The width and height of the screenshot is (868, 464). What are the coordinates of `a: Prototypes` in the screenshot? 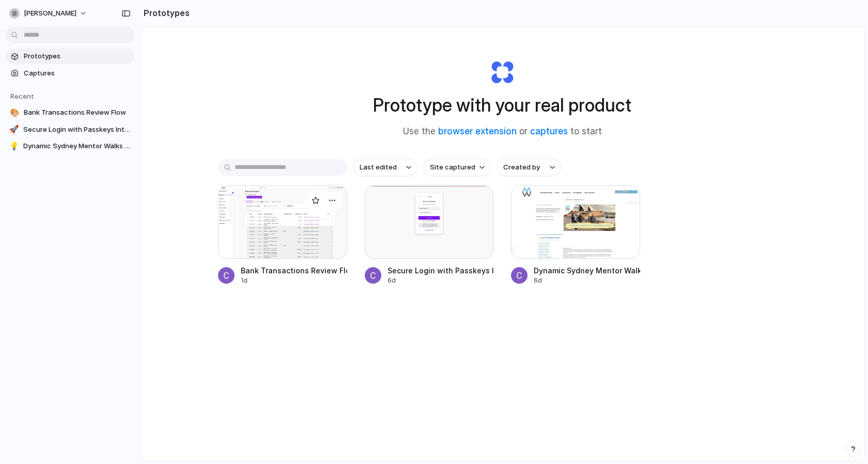 It's located at (69, 57).